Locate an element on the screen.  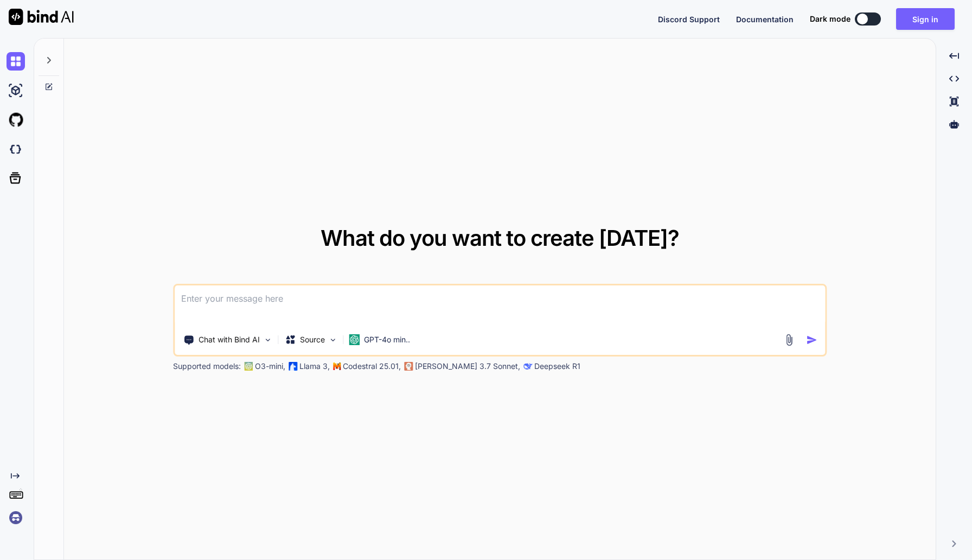
img: chat is located at coordinates (15, 61).